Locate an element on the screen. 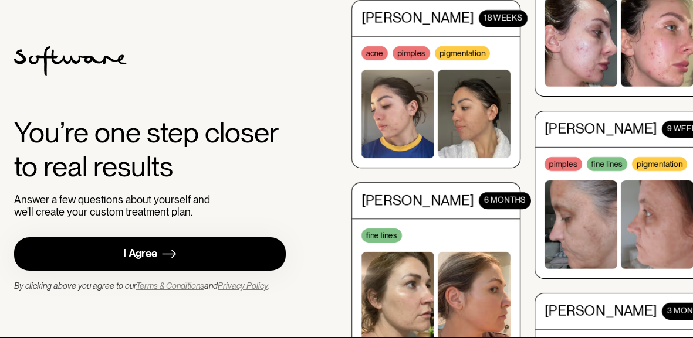 The height and width of the screenshot is (338, 693). div: You’re one step closer to real results is located at coordinates (150, 150).